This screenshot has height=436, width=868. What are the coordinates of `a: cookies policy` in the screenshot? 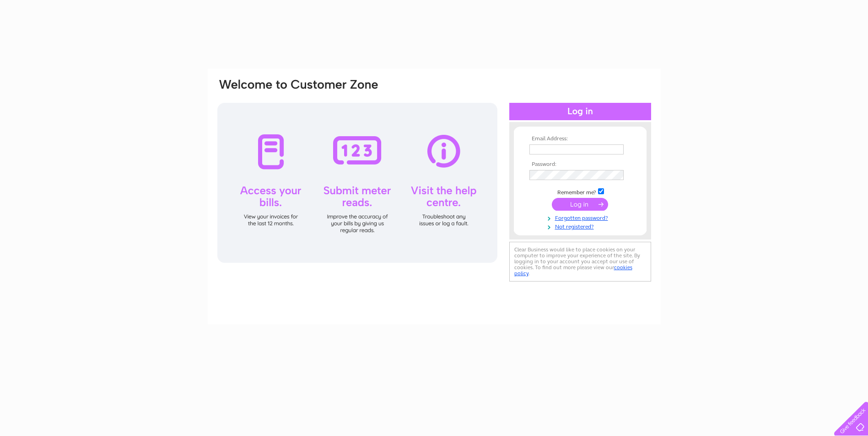 It's located at (573, 270).